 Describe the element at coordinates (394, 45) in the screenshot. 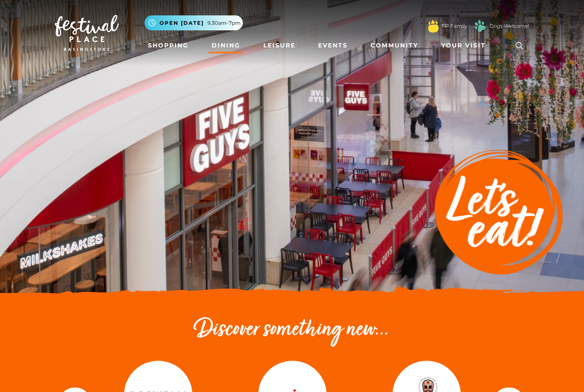

I see `a: Community` at that location.